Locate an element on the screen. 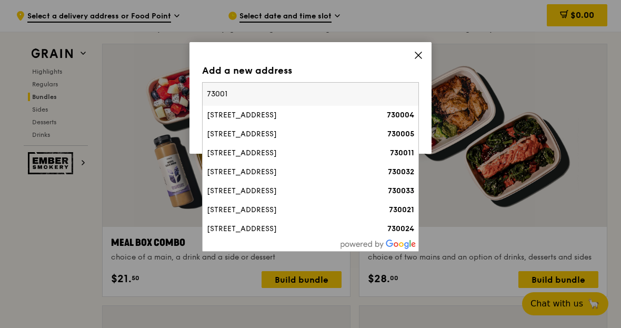 The height and width of the screenshot is (328, 621). div: Add a new address is located at coordinates (310, 70).